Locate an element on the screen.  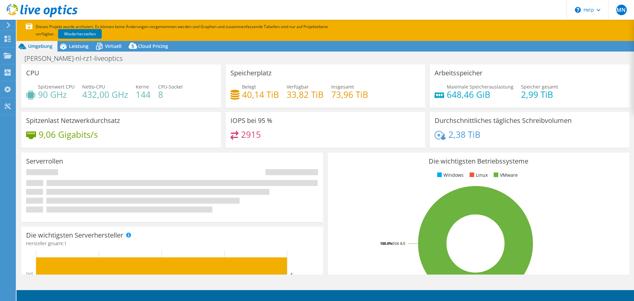
h4: 144 is located at coordinates (143, 94).